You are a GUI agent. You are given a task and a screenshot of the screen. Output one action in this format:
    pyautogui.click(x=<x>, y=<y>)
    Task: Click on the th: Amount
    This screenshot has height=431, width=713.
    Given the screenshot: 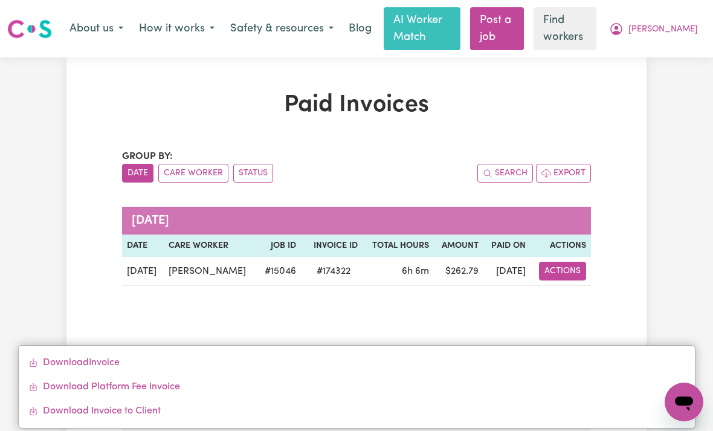 What is the action you would take?
    pyautogui.click(x=459, y=246)
    